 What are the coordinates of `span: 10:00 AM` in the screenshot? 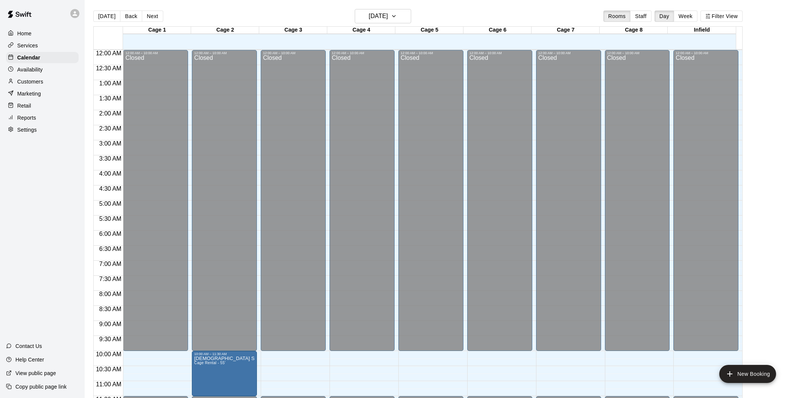 It's located at (109, 354).